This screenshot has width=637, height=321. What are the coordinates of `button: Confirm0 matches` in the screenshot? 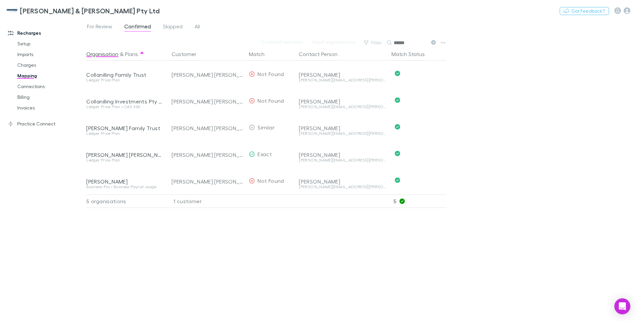 It's located at (282, 42).